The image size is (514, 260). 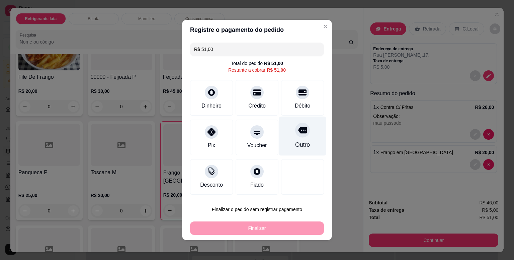 I want to click on div: Fiado, so click(x=257, y=185).